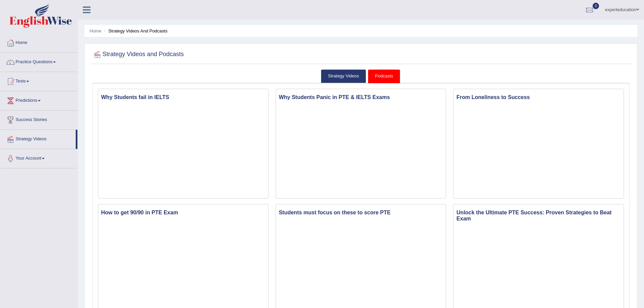  What do you see at coordinates (538, 215) in the screenshot?
I see `h3: Unlock the Ultimate PTE Success: Proven Strategies to Beat Exam` at bounding box center [538, 215].